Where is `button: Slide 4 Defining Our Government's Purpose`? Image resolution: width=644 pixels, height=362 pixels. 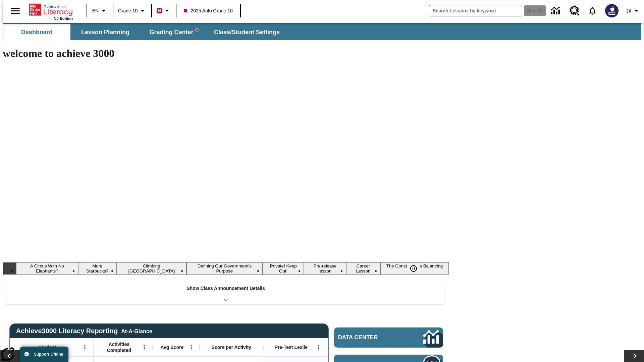
button: Slide 4 Defining Our Government's Purpose is located at coordinates (224, 268).